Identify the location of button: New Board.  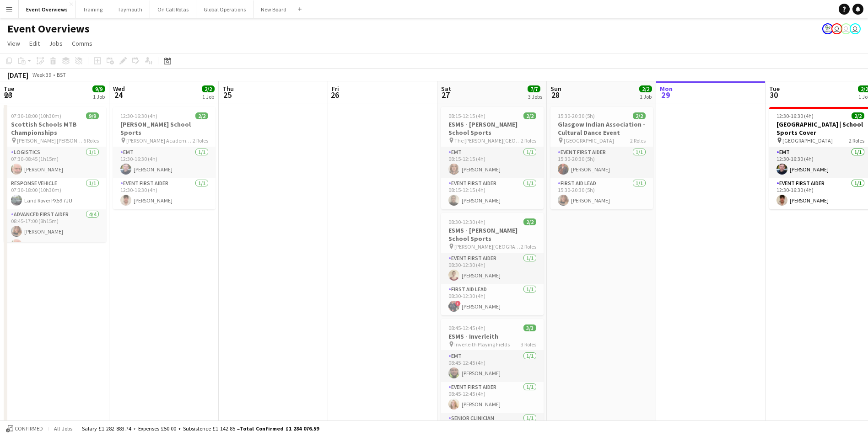
(274, 9).